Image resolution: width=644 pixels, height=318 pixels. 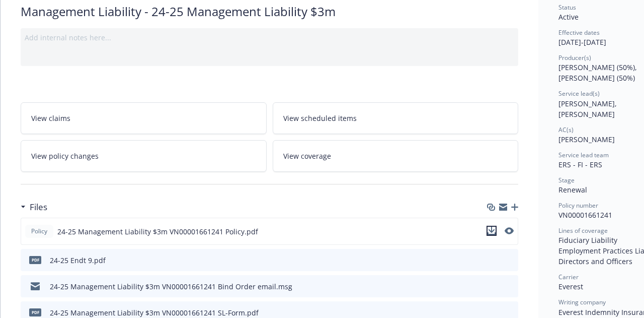 What do you see at coordinates (578, 205) in the screenshot?
I see `span: Policy number` at bounding box center [578, 205].